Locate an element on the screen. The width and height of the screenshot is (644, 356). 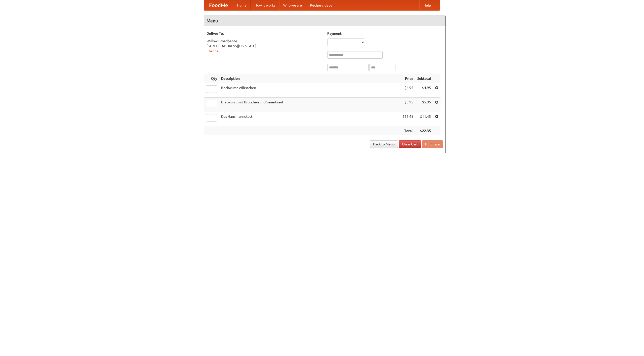
td: Bratwurst mit Brötchen und Sauerkraut is located at coordinates (309, 105).